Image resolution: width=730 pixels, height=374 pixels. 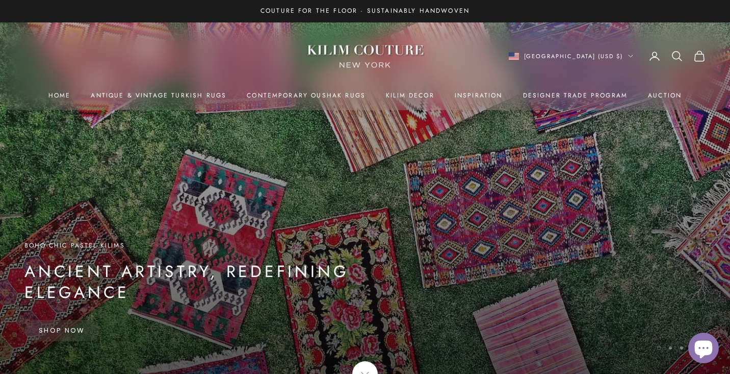 I want to click on inbox-online-store-chat: Shopify online store chat, so click(x=704, y=349).